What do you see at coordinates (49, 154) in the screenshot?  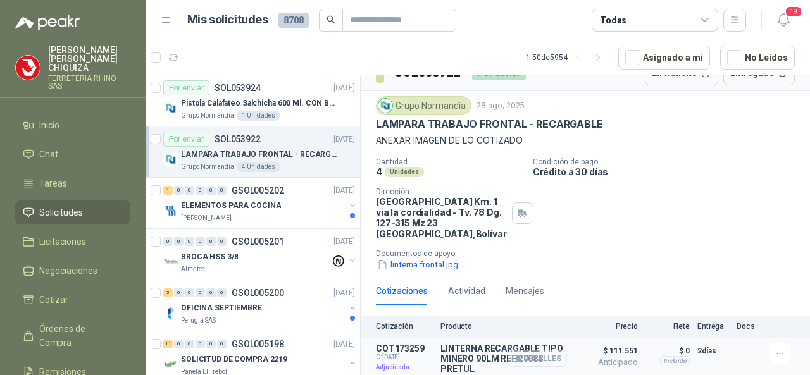 I see `span: Chat` at bounding box center [49, 154].